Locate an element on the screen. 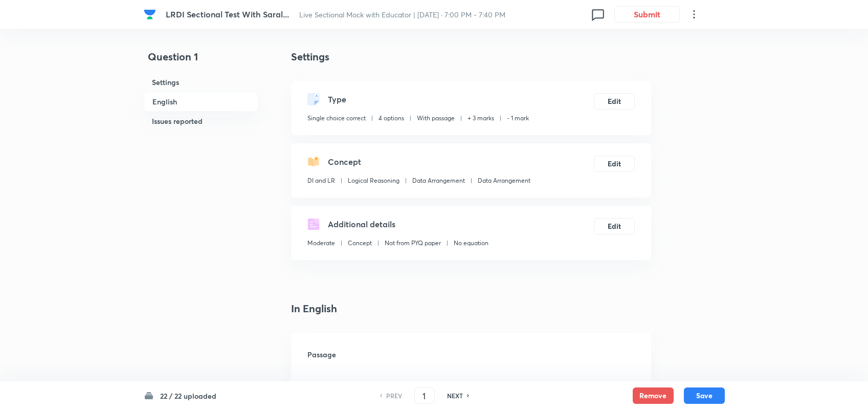  h4: Settings is located at coordinates (472, 57).